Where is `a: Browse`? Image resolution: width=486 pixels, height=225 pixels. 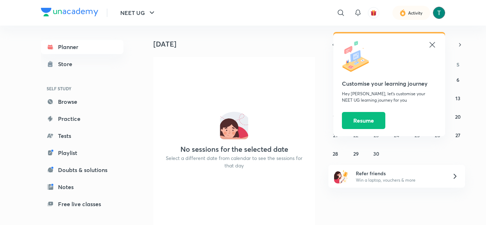
a: Browse is located at coordinates (82, 102).